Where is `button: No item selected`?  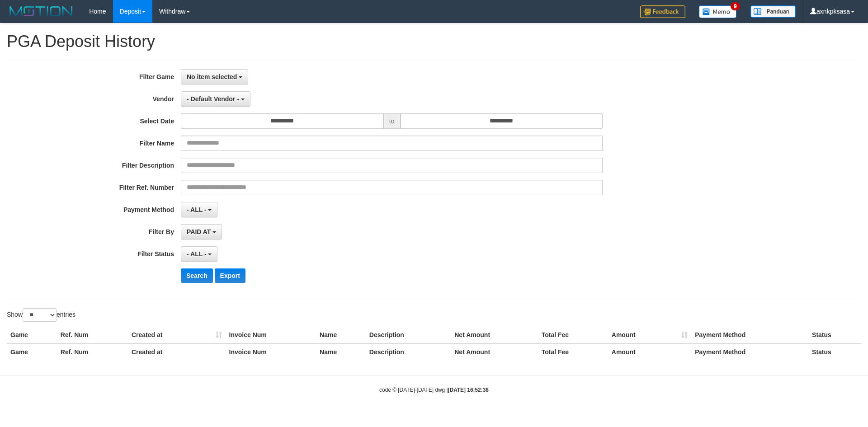
button: No item selected is located at coordinates (214, 77).